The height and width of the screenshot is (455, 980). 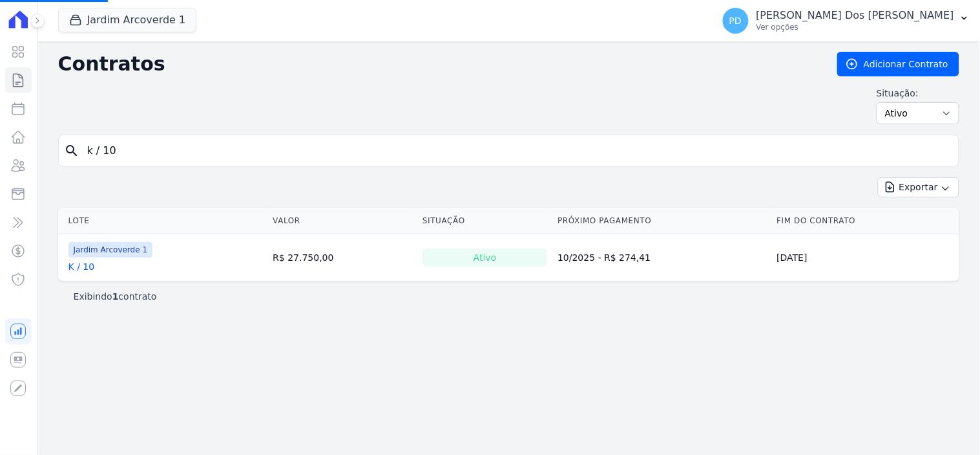 I want to click on a: K / 10, so click(x=81, y=266).